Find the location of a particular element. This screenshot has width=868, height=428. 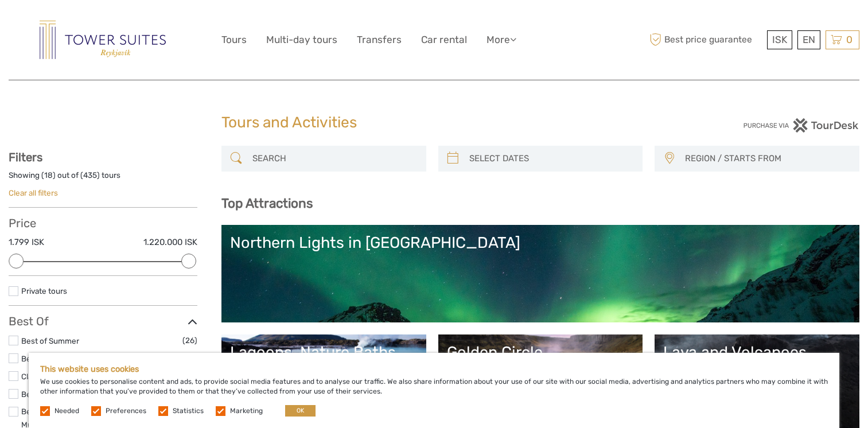

strong: Filters is located at coordinates (26, 157).